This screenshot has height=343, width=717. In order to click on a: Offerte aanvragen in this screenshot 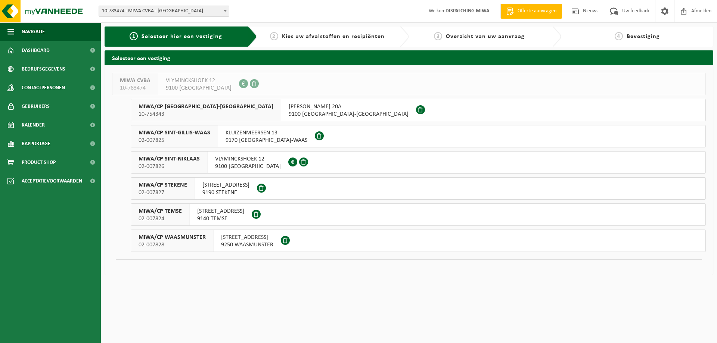, I will do `click(531, 11)`.